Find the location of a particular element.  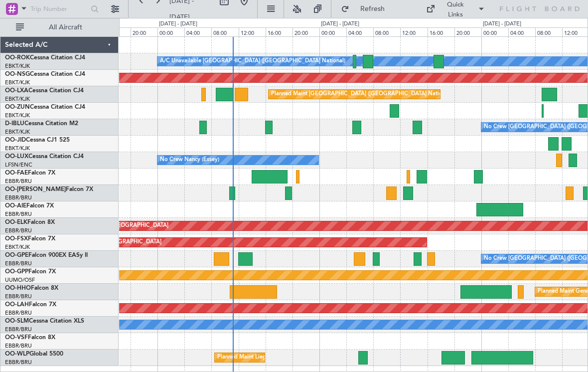

a: OO-FSXFalcon 7X is located at coordinates (30, 239).